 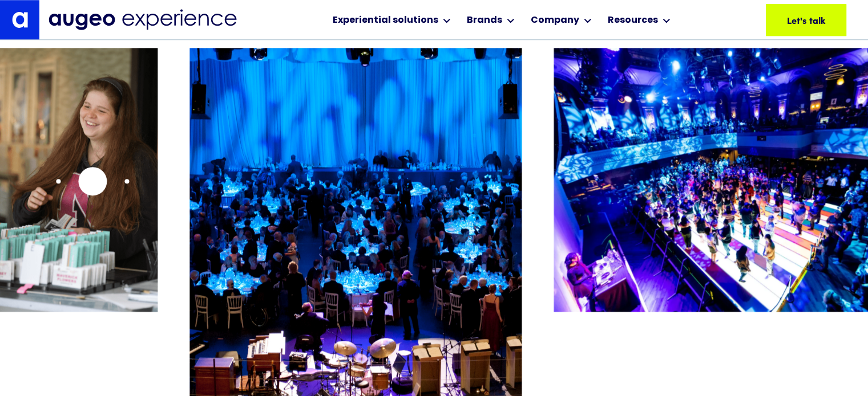 I want to click on img: Augeo Experience business unit full logo in midnight blue., so click(x=143, y=19).